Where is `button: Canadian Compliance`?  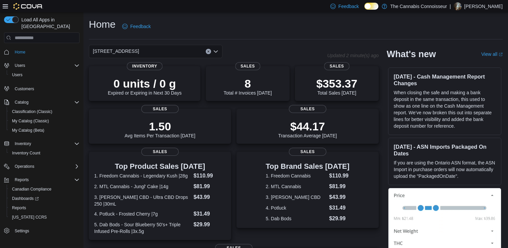 button: Canadian Compliance is located at coordinates (44, 189).